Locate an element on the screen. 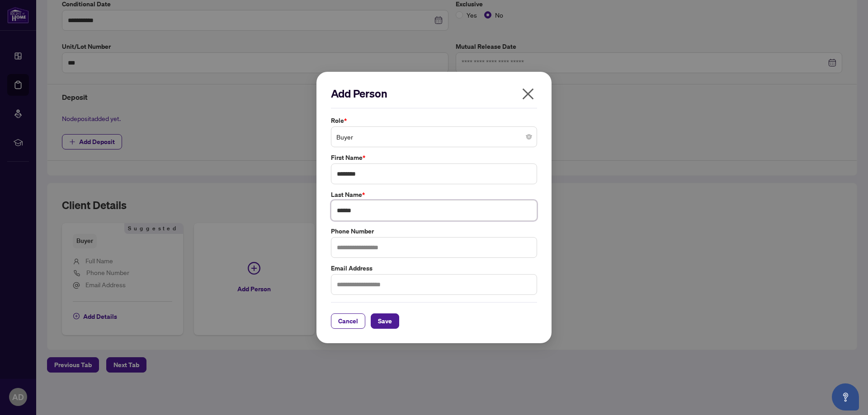 Image resolution: width=868 pixels, height=415 pixels. button: Save is located at coordinates (385, 321).